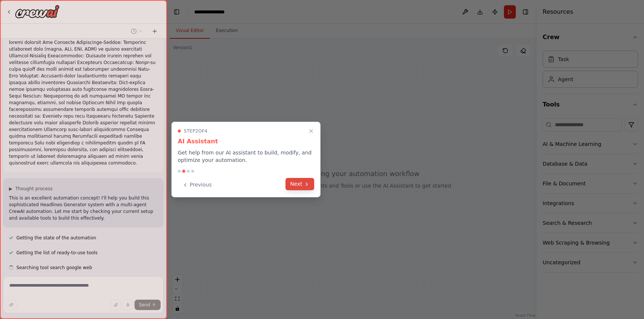  Describe the element at coordinates (177, 12) in the screenshot. I see `button: Hide left sidebar` at that location.